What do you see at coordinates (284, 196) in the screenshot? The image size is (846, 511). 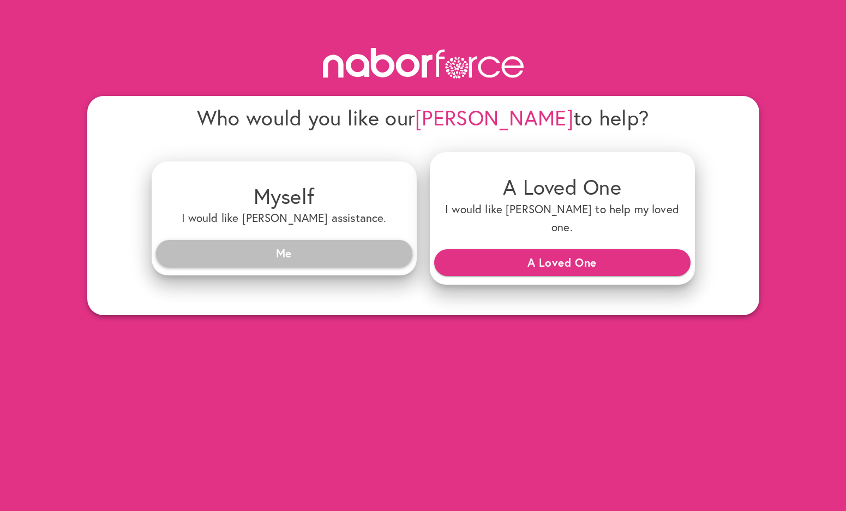 I see `h4: Myself` at bounding box center [284, 196].